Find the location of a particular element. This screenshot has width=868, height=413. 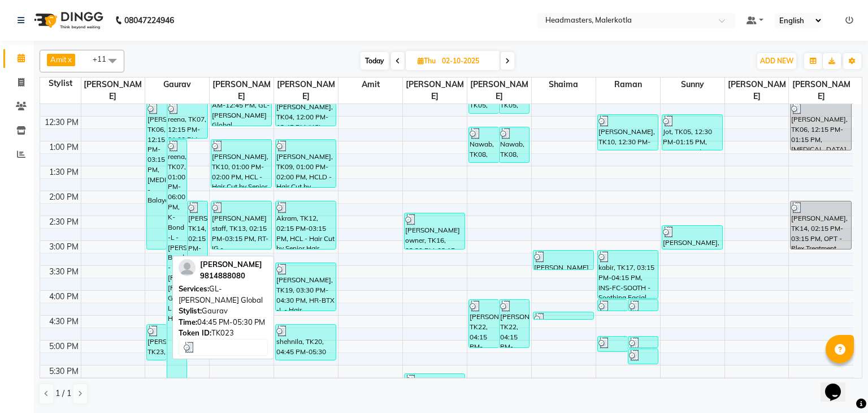

div: 3:00 PM is located at coordinates (64, 247).